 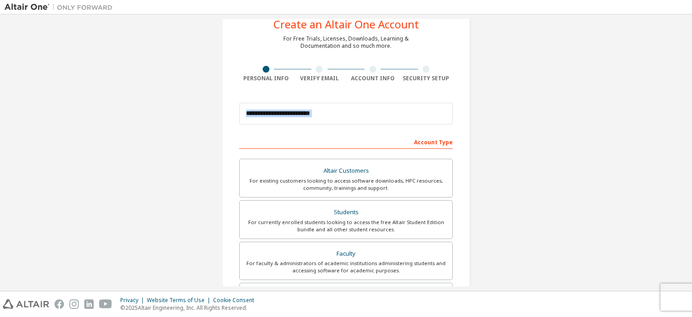 What do you see at coordinates (346, 171) in the screenshot?
I see `div: Altair Customers` at bounding box center [346, 171].